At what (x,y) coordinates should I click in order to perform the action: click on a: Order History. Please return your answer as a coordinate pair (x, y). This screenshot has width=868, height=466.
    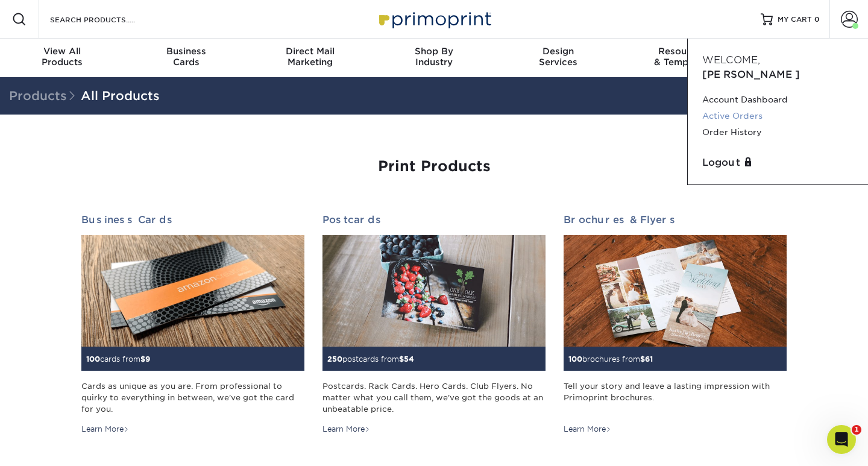
    Looking at the image, I should click on (778, 132).